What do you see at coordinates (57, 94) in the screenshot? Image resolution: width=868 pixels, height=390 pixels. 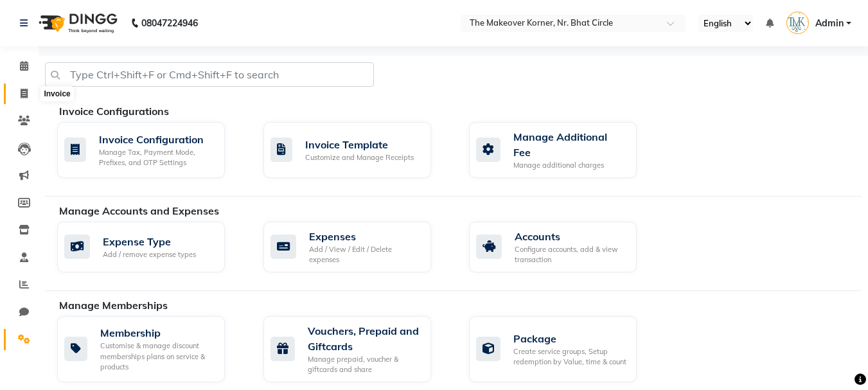 I see `div: Invoice` at bounding box center [57, 94].